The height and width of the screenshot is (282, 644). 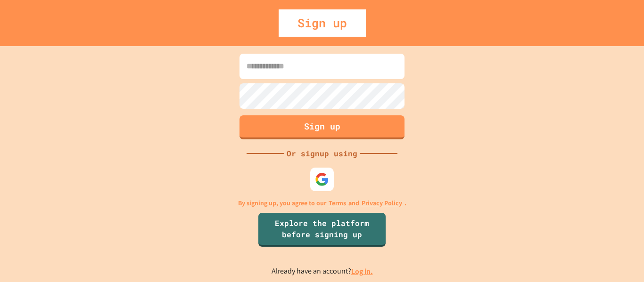 I want to click on img: google-icon.svg, so click(x=322, y=180).